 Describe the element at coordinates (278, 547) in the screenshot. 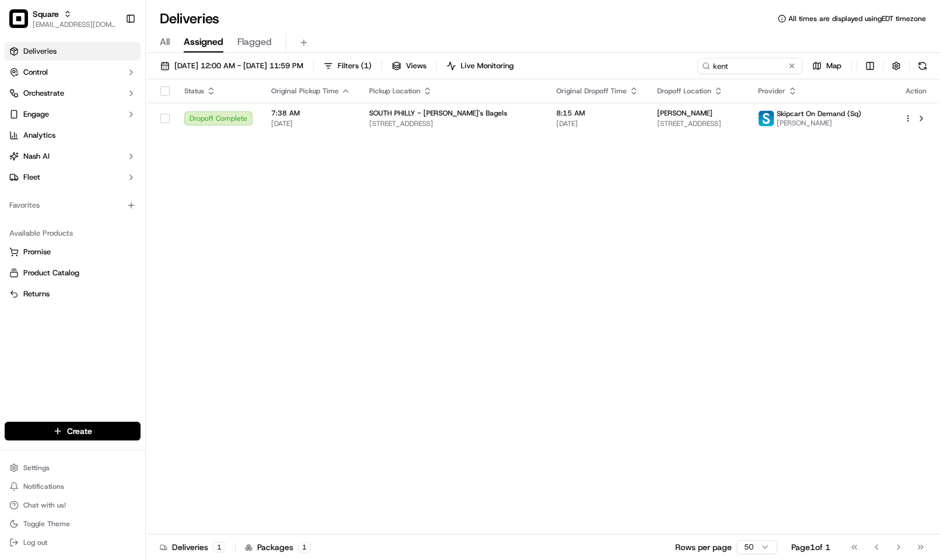

I see `div: Packages` at that location.